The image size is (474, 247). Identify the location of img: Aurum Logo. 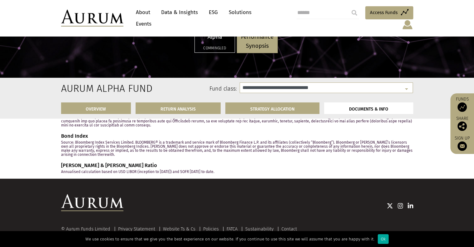
(92, 202).